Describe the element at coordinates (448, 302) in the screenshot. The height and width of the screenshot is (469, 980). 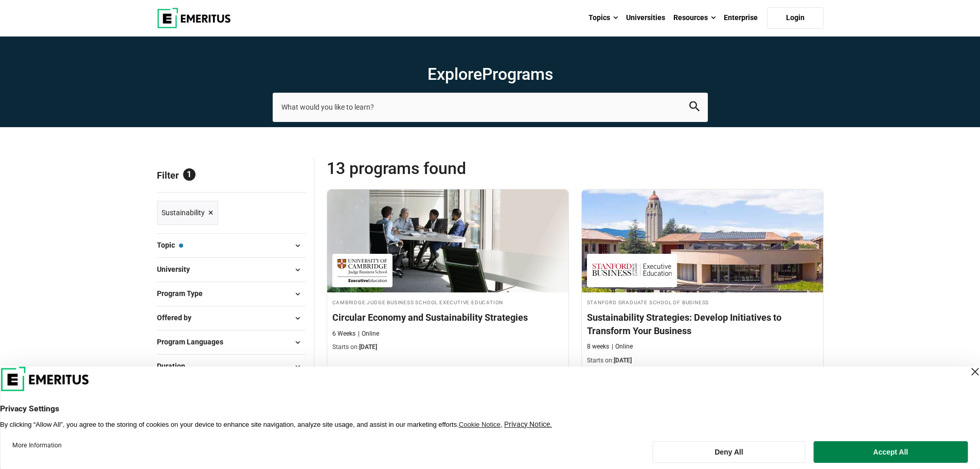
I see `h4: Cambridge Judge Business School Executive Education` at that location.